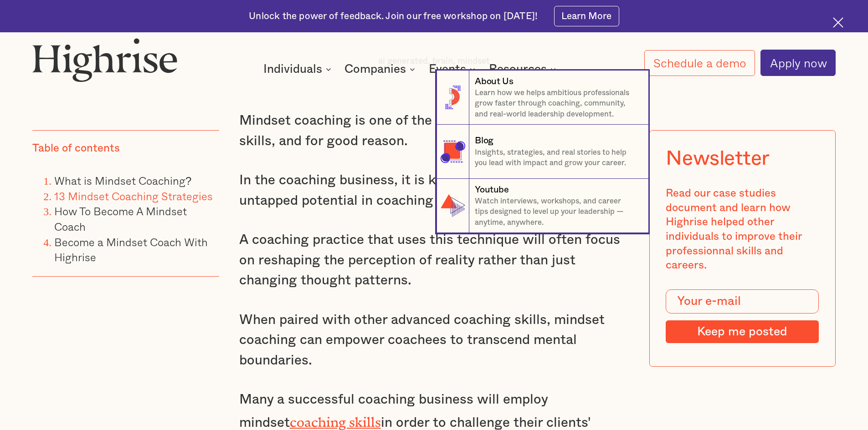 This screenshot has height=430, width=868. Describe the element at coordinates (494, 82) in the screenshot. I see `div: About Us` at that location.